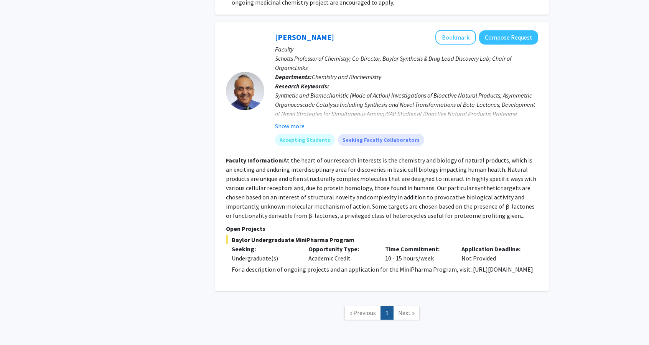 The width and height of the screenshot is (649, 345). Describe the element at coordinates (509, 37) in the screenshot. I see `button: Compose Request to Daniel Romo` at that location.